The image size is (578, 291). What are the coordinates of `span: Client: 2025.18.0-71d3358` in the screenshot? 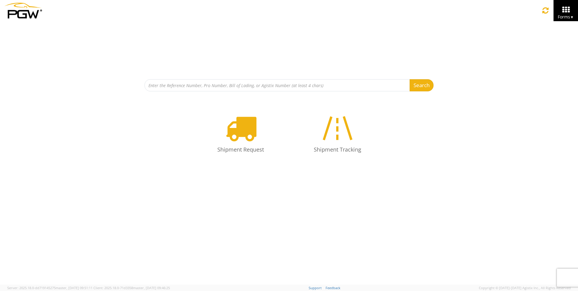 It's located at (132, 288).